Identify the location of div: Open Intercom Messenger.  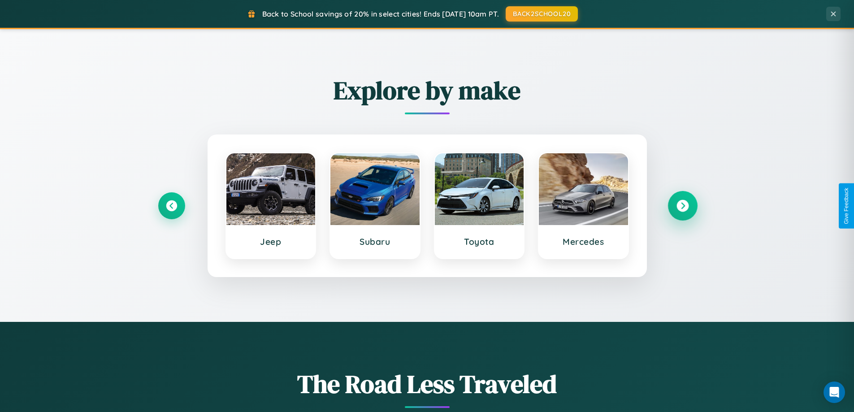
(835, 392).